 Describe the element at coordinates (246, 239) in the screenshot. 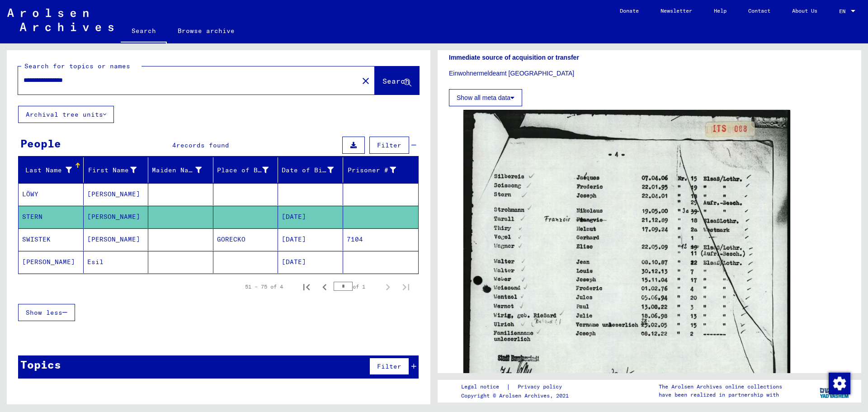

I see `mat-cell: GORECKO` at that location.